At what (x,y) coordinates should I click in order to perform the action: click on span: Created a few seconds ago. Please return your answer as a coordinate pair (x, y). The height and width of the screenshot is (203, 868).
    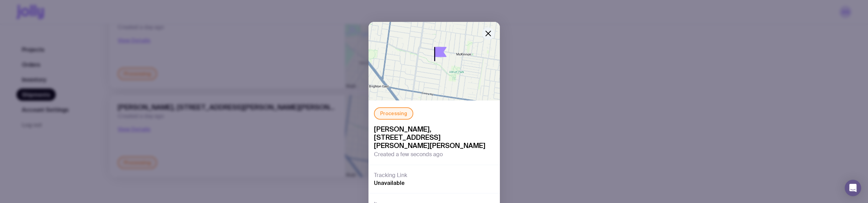
    Looking at the image, I should click on (408, 154).